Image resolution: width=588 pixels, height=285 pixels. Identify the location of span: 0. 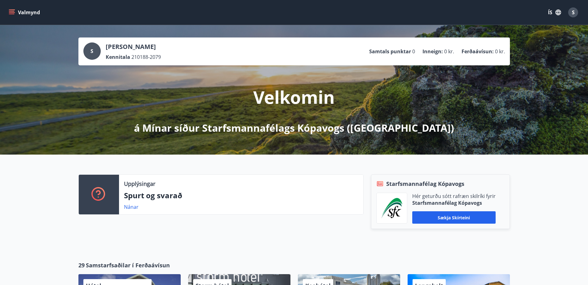
(413, 51).